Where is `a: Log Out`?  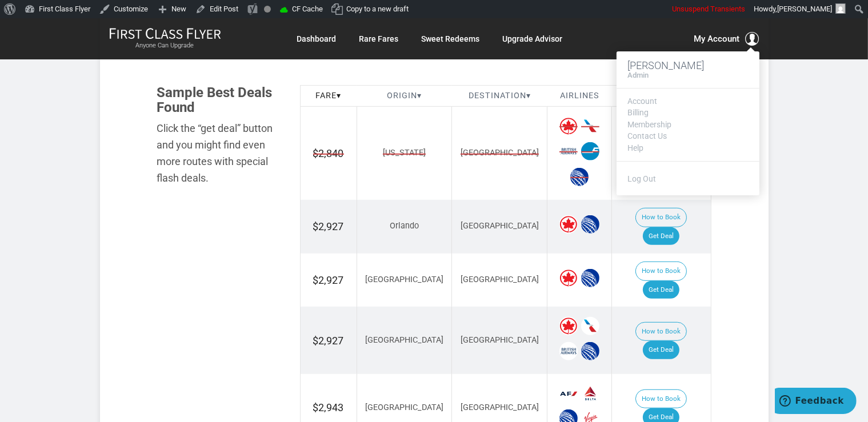 a: Log Out is located at coordinates (642, 179).